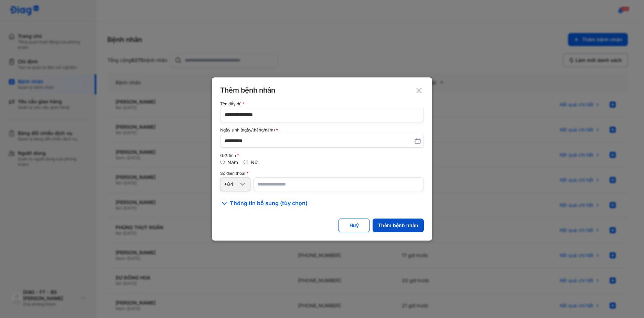  Describe the element at coordinates (322, 156) in the screenshot. I see `div: Giới tính` at that location.